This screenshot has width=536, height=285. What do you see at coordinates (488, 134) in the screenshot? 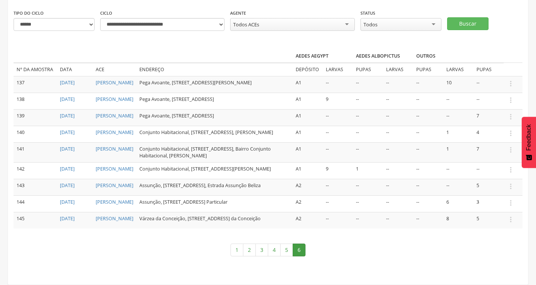
I see `td: 4` at bounding box center [488, 134].